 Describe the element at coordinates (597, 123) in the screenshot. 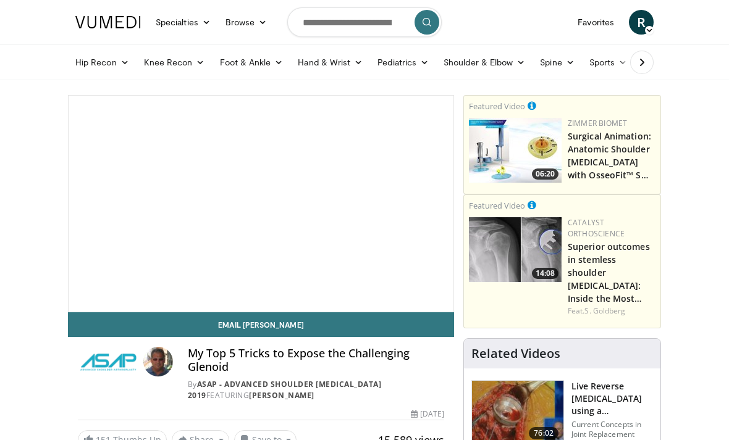

I see `a: Zimmer Biomet` at that location.